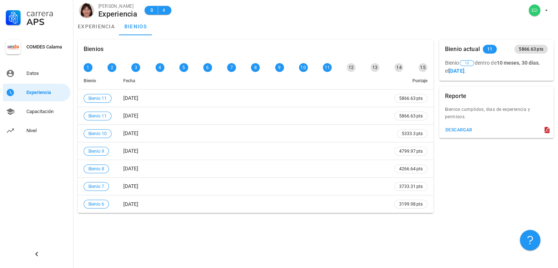  I want to click on div: Bienio actual, so click(463, 49).